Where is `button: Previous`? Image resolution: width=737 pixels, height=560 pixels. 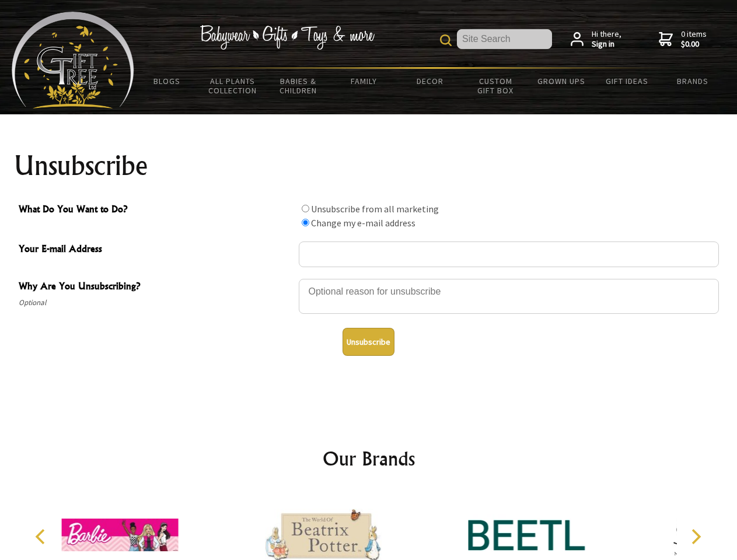 button: Previous is located at coordinates (42, 537).